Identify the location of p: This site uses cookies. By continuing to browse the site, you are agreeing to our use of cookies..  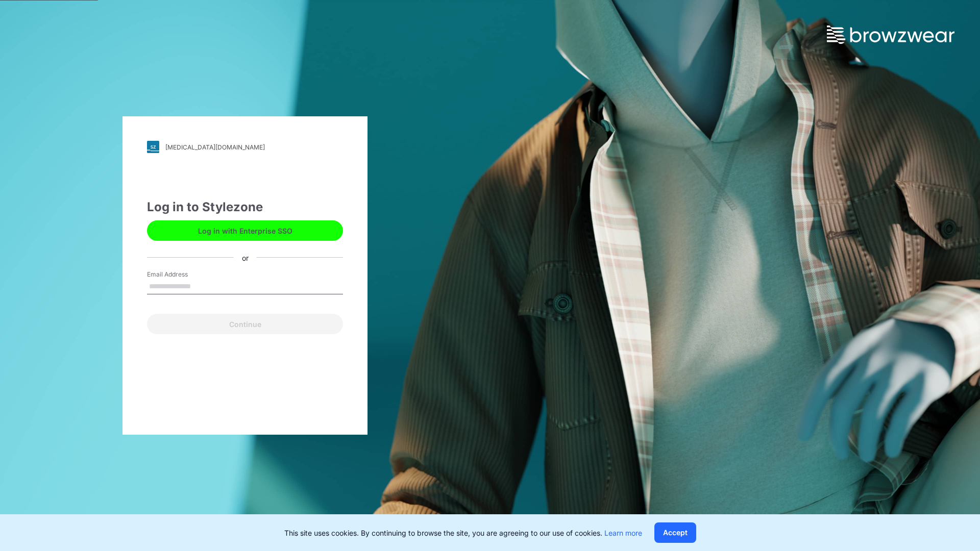
(463, 533).